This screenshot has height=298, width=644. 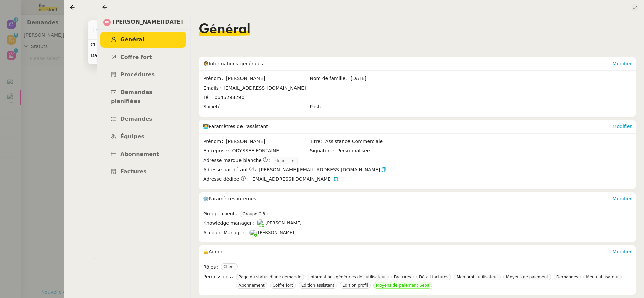 I want to click on span: Signature, so click(x=324, y=150).